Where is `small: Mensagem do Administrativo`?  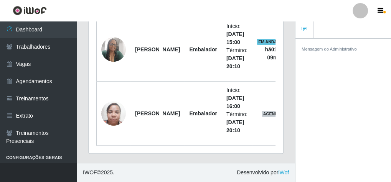 small: Mensagem do Administrativo is located at coordinates (329, 49).